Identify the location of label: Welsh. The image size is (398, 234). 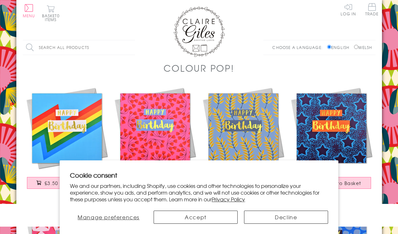
(363, 47).